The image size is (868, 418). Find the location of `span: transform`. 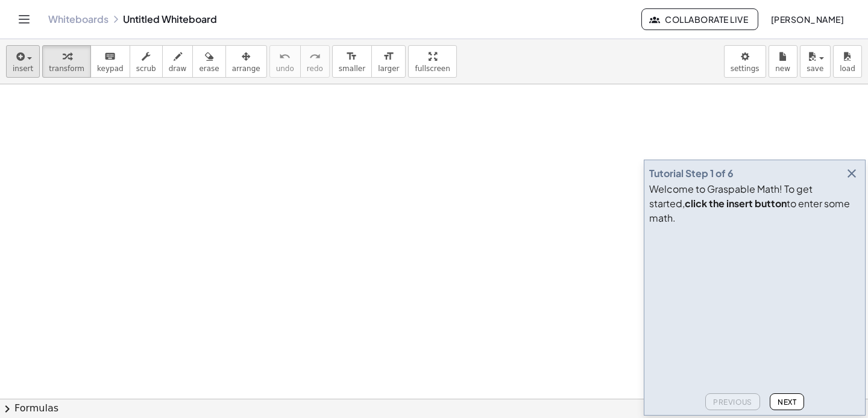

span: transform is located at coordinates (67, 69).